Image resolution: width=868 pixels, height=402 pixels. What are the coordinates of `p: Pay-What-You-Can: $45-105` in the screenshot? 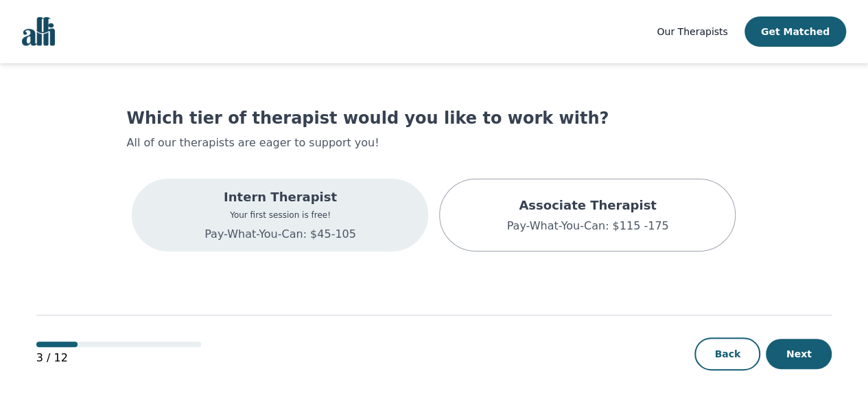 It's located at (280, 234).